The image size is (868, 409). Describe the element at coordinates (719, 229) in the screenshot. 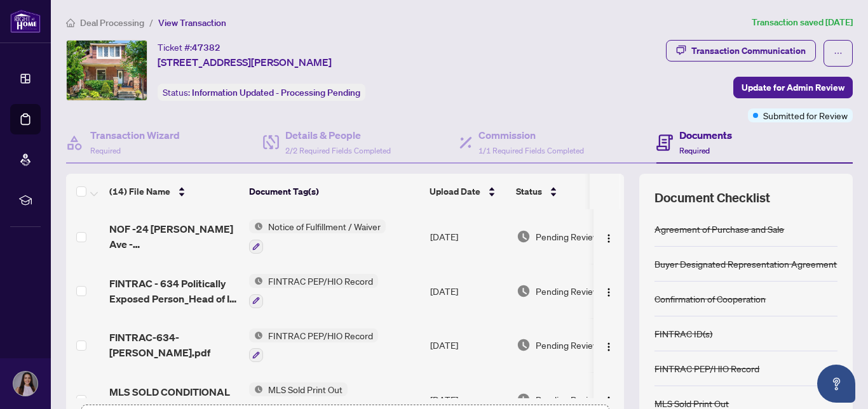

I see `div: Agreement of Purchase and Sale` at that location.